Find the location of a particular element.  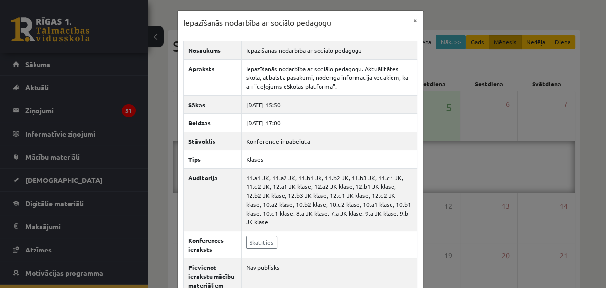

td: Konference ir pabeigta is located at coordinates (329, 141).